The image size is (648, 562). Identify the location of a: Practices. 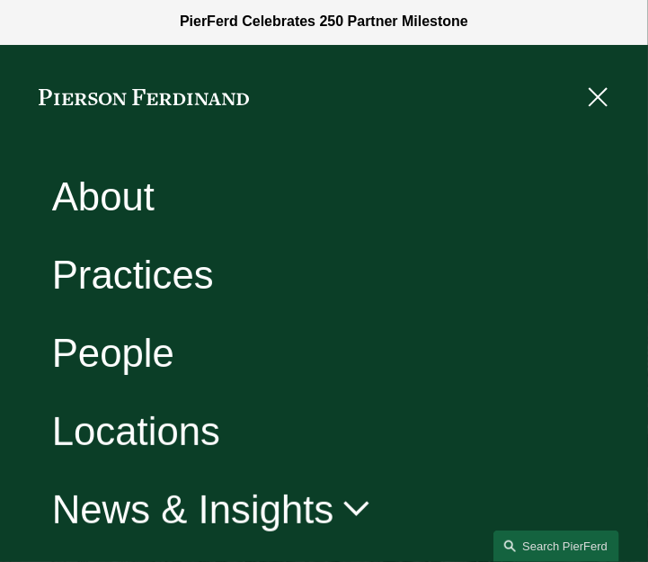
(133, 274).